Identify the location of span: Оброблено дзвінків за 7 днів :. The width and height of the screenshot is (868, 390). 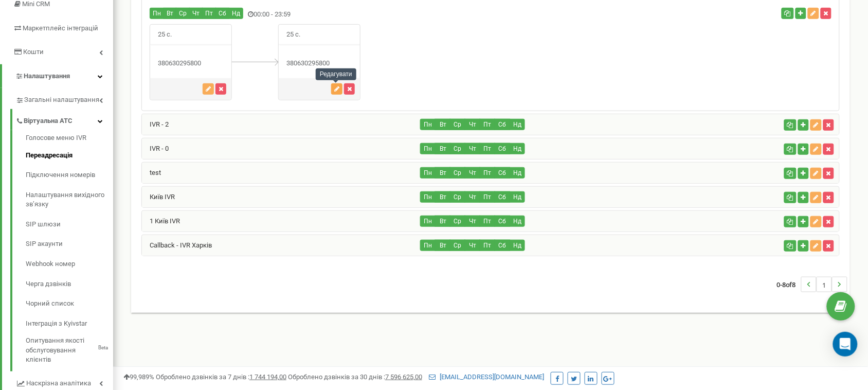
(222, 376).